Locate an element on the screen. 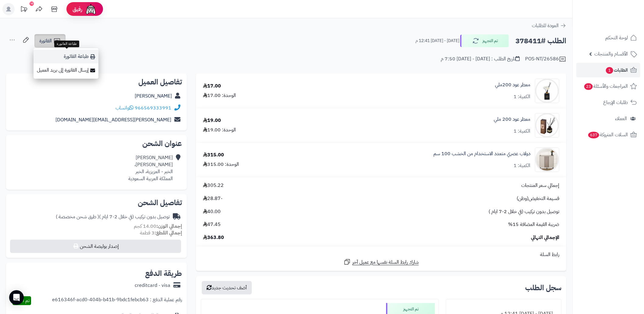 This screenshot has height=314, width=644. span: العودة للطلبات is located at coordinates (545, 25).